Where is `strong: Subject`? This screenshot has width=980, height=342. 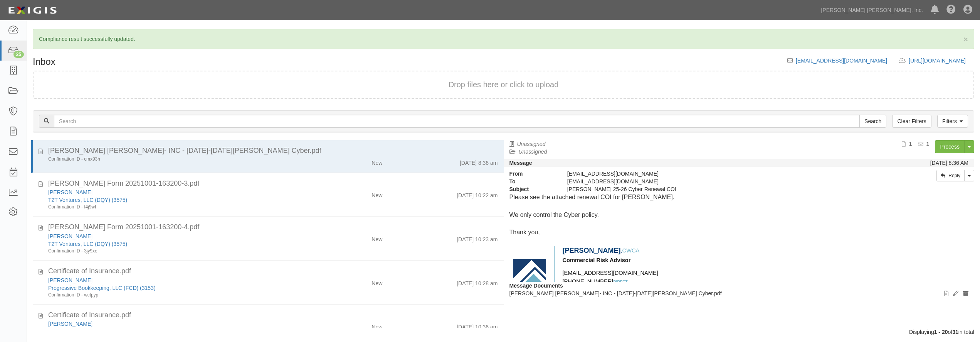
strong: Subject is located at coordinates (533, 189).